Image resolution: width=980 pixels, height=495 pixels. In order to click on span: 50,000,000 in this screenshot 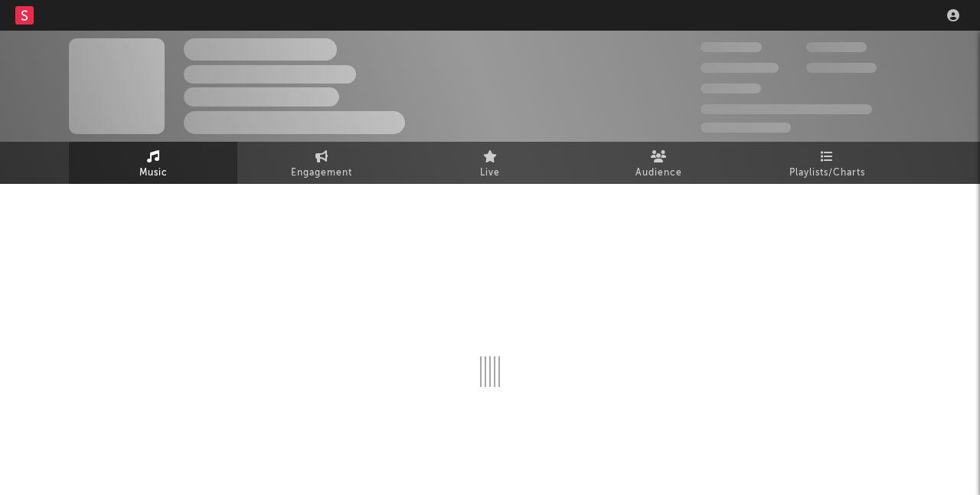, I will do `click(740, 67)`.